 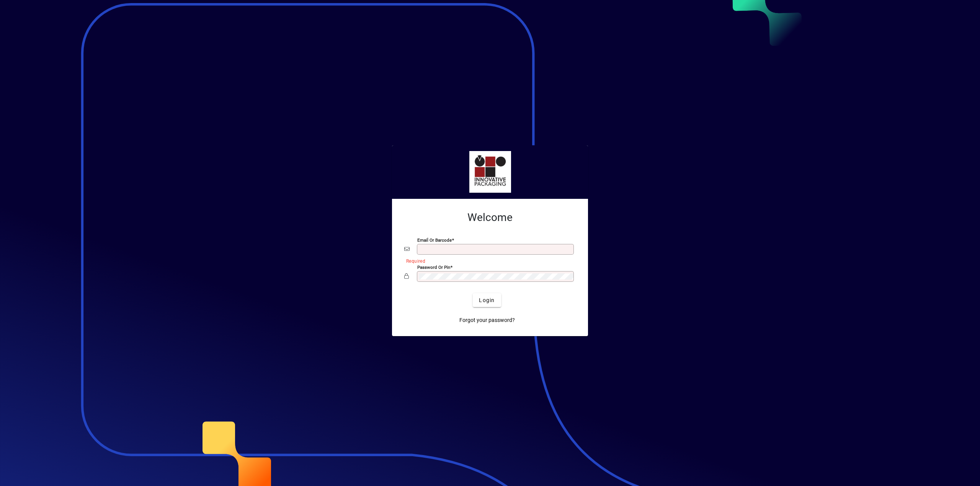 What do you see at coordinates (433, 268) in the screenshot?
I see `mat-label: Password or Pin` at bounding box center [433, 268].